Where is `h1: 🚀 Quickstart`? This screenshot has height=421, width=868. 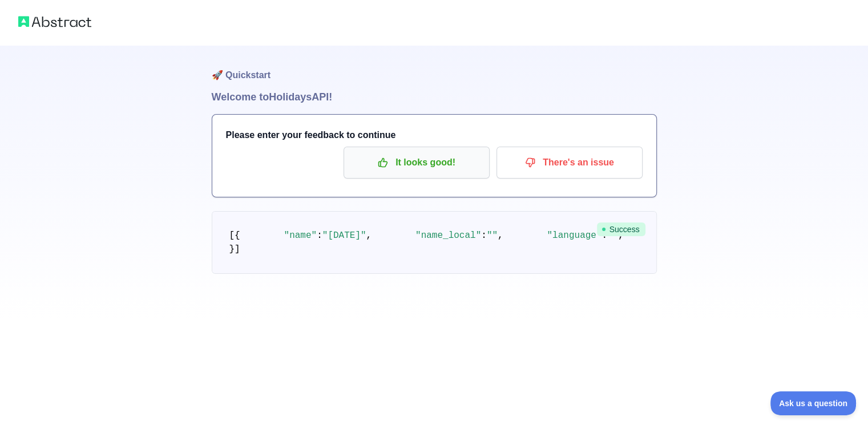 h1: 🚀 Quickstart is located at coordinates (434, 67).